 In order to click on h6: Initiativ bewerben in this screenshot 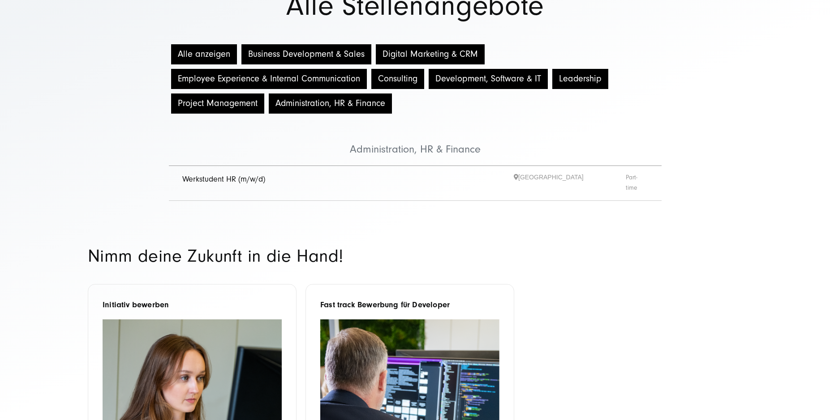, I will do `click(192, 305)`.